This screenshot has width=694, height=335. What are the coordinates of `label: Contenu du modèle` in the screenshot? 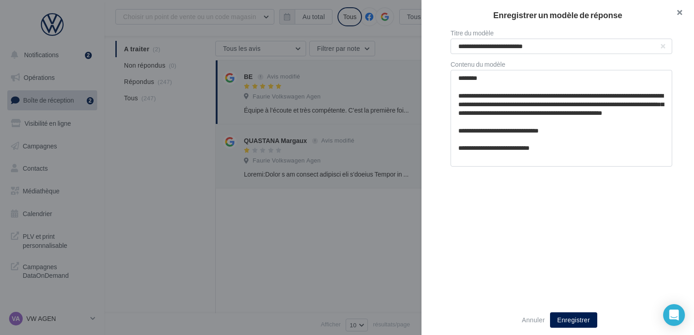 It's located at (561, 64).